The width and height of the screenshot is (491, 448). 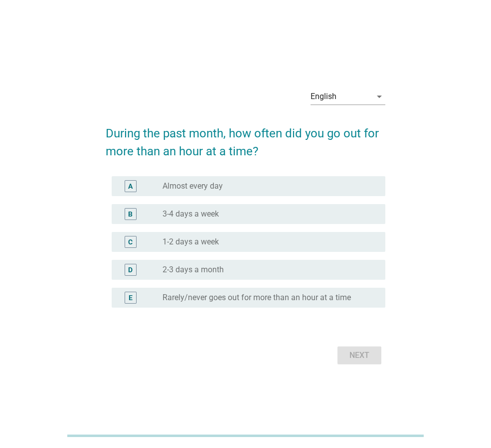 I want to click on div: English, so click(x=324, y=97).